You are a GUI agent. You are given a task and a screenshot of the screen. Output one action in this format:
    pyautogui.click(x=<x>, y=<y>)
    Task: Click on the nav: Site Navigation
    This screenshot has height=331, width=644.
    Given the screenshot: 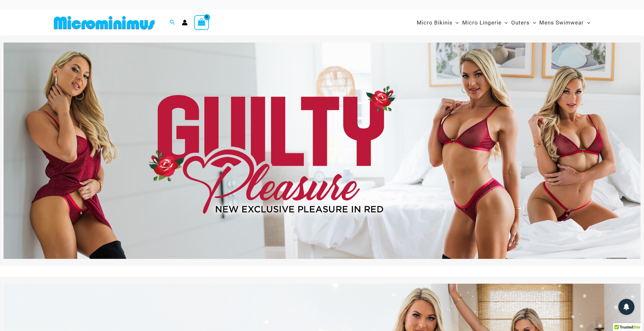 What is the action you would take?
    pyautogui.click(x=503, y=22)
    